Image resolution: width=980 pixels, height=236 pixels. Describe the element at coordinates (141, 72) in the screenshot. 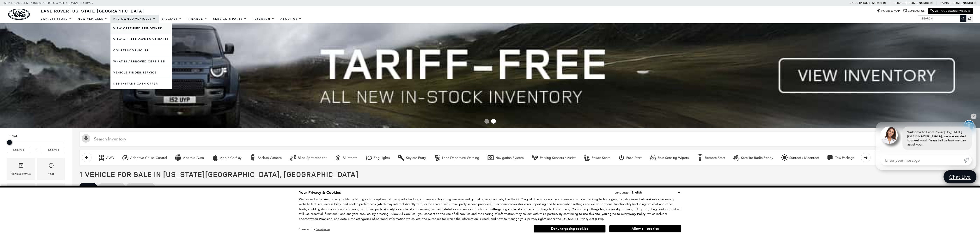

I see `a: Vehicle Finder Service` at that location.